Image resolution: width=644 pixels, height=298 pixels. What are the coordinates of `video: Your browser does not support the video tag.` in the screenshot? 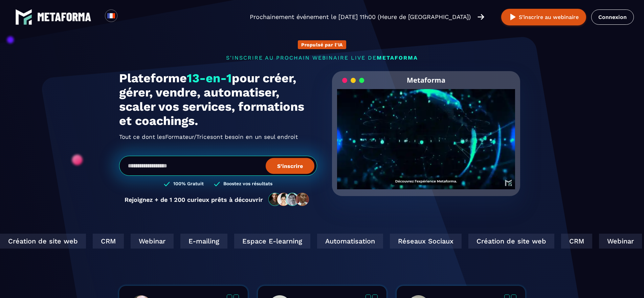 It's located at (426, 133).